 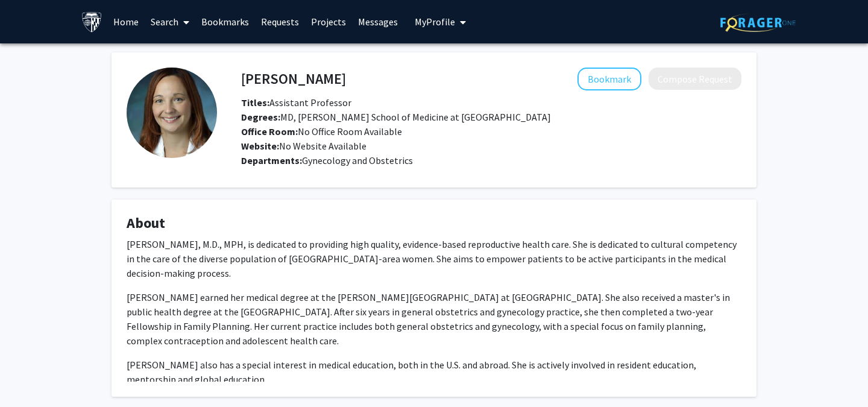 What do you see at coordinates (255, 102) in the screenshot?
I see `b: Titles:` at bounding box center [255, 102].